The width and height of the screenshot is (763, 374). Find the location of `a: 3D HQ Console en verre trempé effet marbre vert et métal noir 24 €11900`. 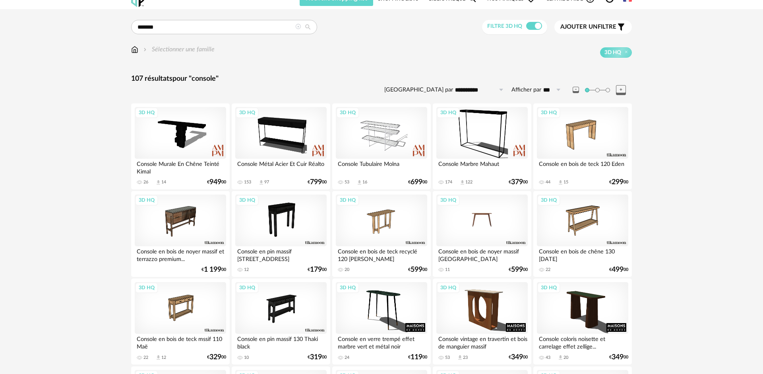

a: 3D HQ Console en verre trempé effet marbre vert et métal noir 24 €11900 is located at coordinates (382, 321).